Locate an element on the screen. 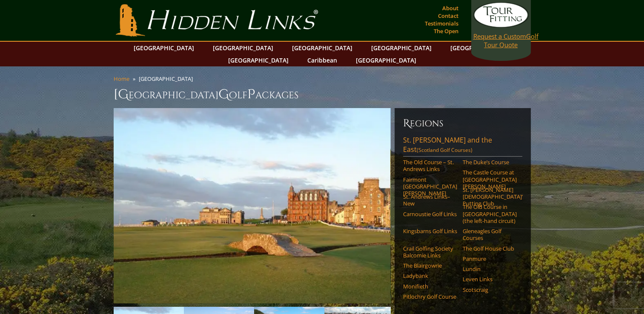  a: St. Andrews Links–New is located at coordinates (430, 200).